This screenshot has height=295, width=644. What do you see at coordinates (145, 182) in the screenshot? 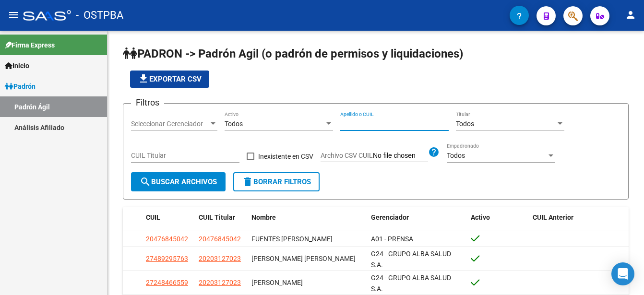
I see `mat-icon: search` at bounding box center [145, 182].